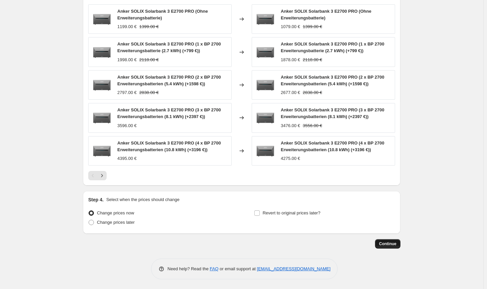 This screenshot has height=289, width=487. I want to click on div: 1199.00 €, so click(127, 27).